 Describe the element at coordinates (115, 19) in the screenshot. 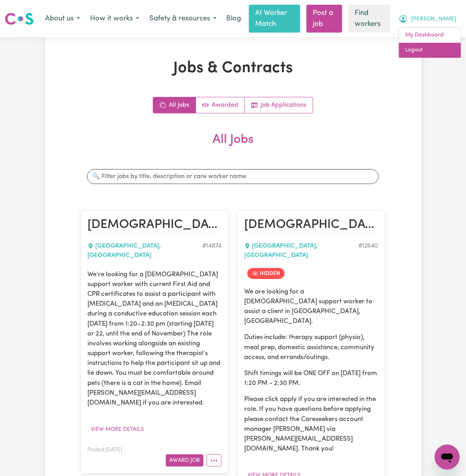

I see `button: How it works` at that location.